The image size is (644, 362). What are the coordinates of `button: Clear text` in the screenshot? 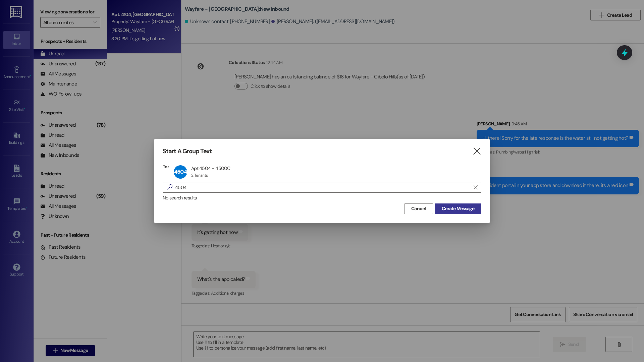 It's located at (476, 187).